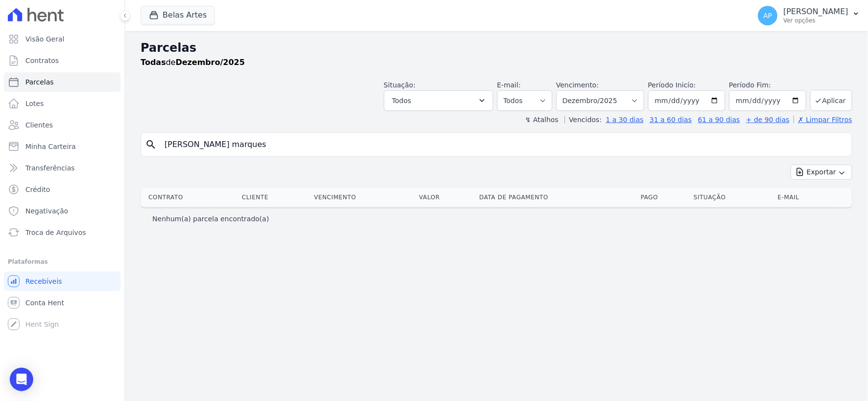  Describe the element at coordinates (45, 39) in the screenshot. I see `span: Visão Geral` at that location.